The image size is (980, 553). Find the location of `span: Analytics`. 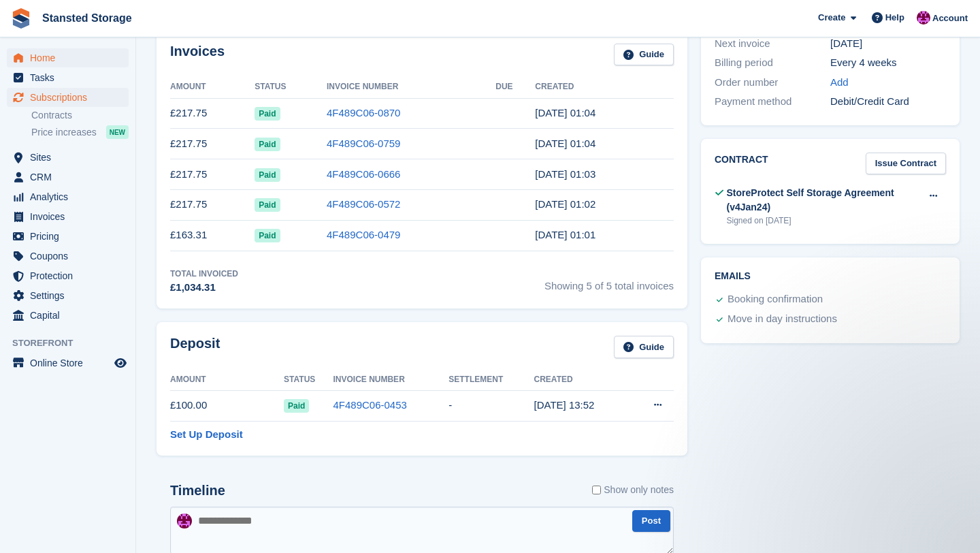

span: Analytics is located at coordinates (71, 197).